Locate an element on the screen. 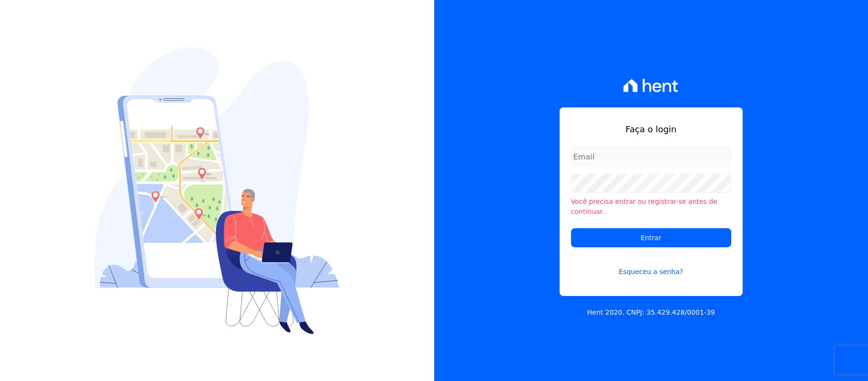 This screenshot has width=868, height=381. a: Esqueceu a senha? is located at coordinates (651, 265).